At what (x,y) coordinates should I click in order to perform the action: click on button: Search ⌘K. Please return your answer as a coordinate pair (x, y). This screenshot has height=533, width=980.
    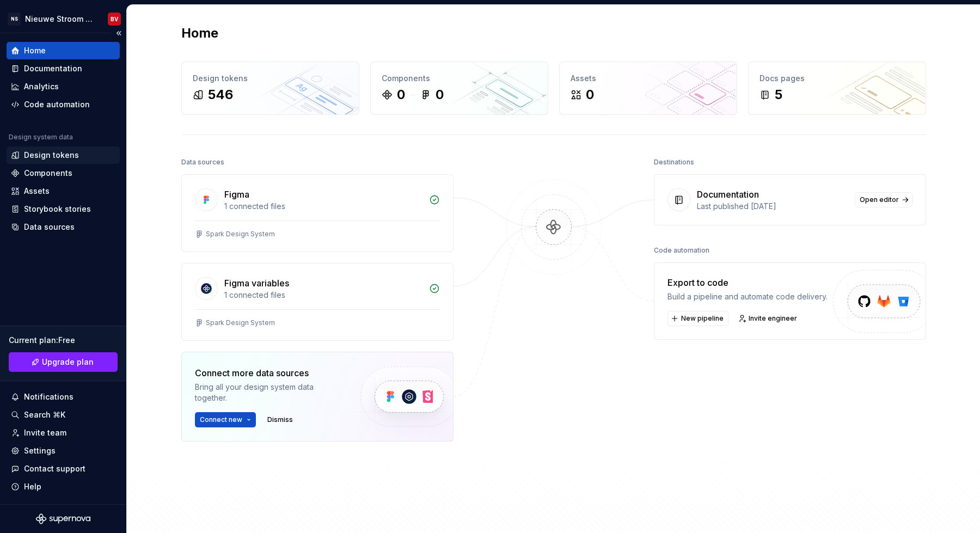
    Looking at the image, I should click on (63, 415).